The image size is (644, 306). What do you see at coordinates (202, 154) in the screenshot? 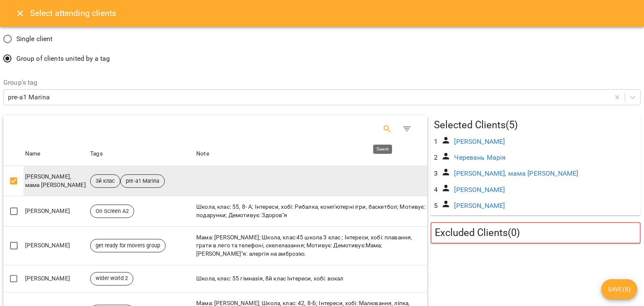
I see `div: Note` at bounding box center [202, 154].